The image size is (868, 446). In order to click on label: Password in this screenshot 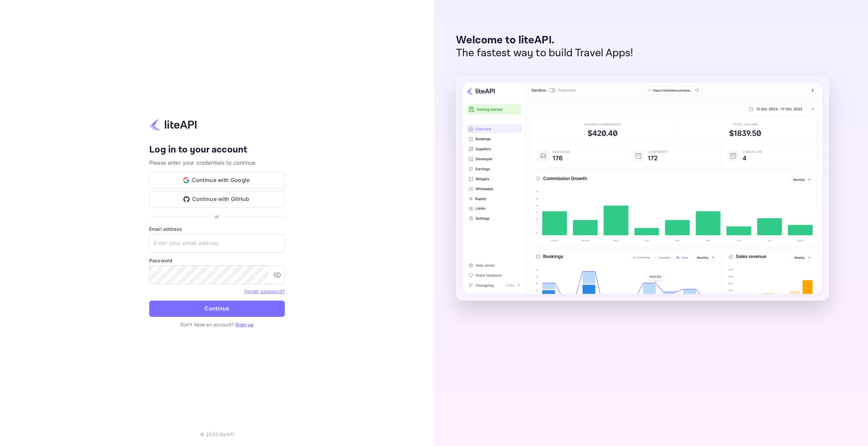, I will do `click(217, 260)`.